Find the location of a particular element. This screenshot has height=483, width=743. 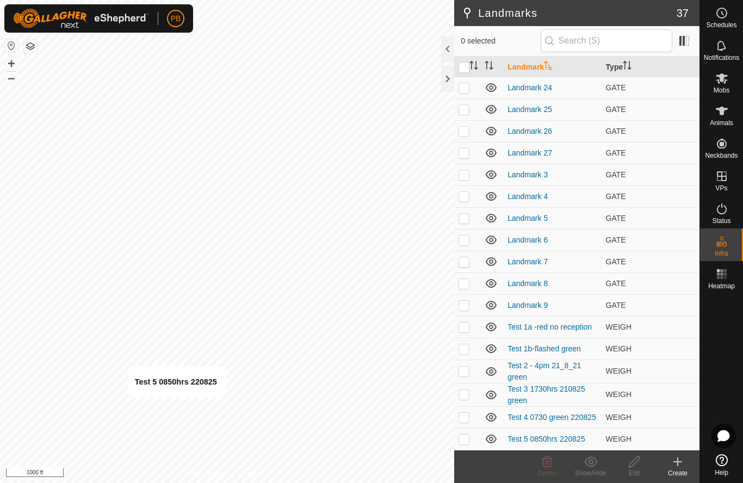

a: Landmark 9 is located at coordinates (527, 305).